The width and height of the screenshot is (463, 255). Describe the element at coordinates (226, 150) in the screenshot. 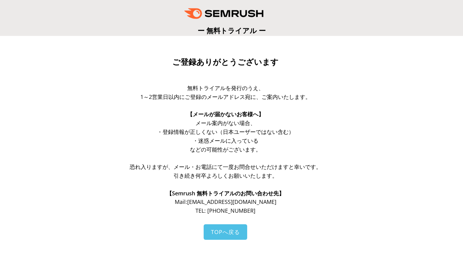

I see `span: などの可能性がございます。` at that location.